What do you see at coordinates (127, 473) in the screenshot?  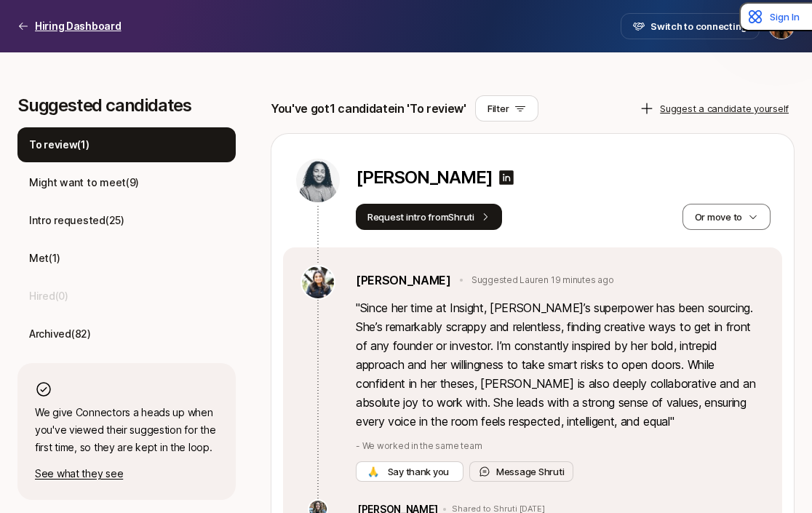 I see `p: See what they see` at bounding box center [127, 473].